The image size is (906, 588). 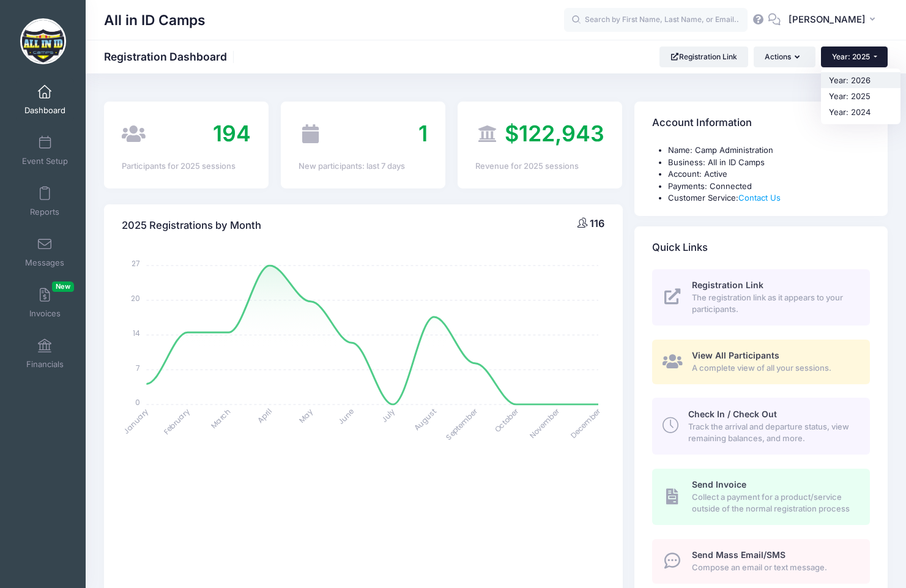 What do you see at coordinates (775, 568) in the screenshot?
I see `span: Compose an email or text message.` at bounding box center [775, 568].